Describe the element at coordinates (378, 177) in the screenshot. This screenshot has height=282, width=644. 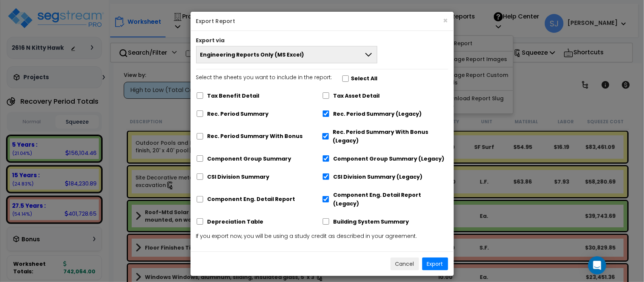
I see `label: CSI Division Summary (Legacy)` at that location.